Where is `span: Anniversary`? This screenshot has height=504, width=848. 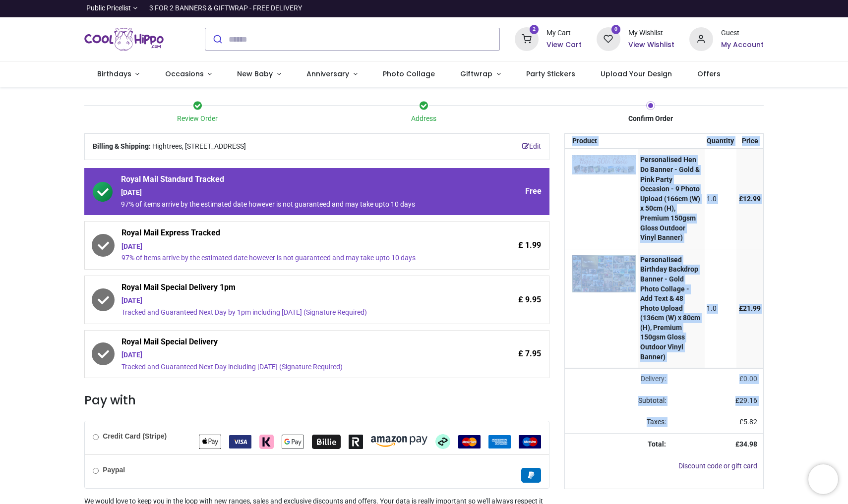
span: Anniversary is located at coordinates (328, 74).